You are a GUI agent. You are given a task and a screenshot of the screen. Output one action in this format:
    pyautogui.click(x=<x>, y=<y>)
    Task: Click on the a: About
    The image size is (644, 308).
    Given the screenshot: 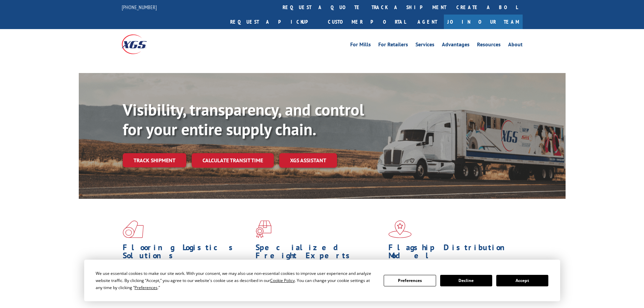 What is the action you would take?
    pyautogui.click(x=515, y=46)
    